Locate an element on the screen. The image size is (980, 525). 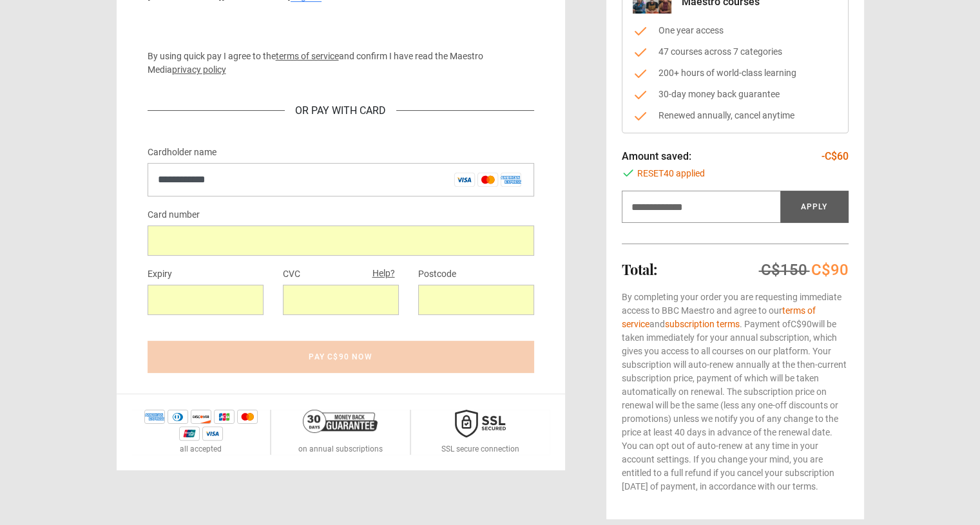
span: RESET40 applied is located at coordinates (671, 173).